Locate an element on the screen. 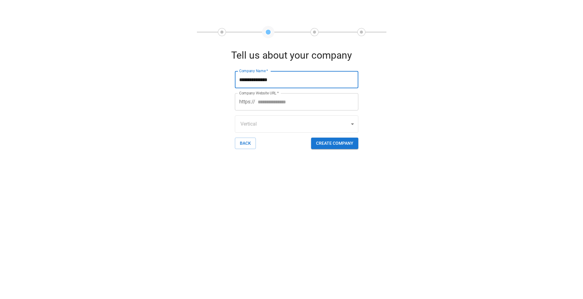 The width and height of the screenshot is (583, 299). button: Create Company is located at coordinates (335, 143).